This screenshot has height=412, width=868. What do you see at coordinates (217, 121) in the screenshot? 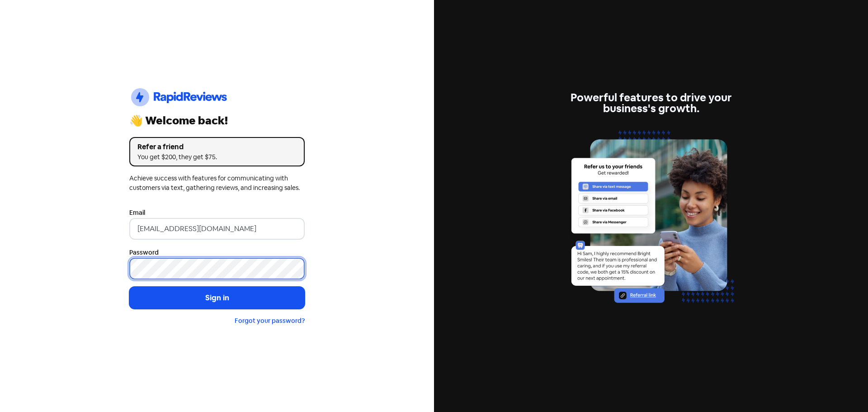
I see `div: 👋 Welcome back!` at bounding box center [217, 121].